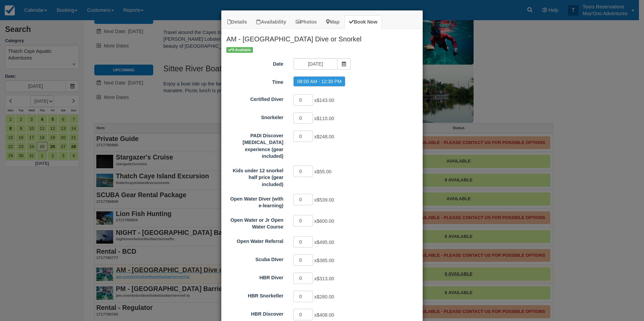 The width and height of the screenshot is (644, 321). What do you see at coordinates (303, 136) in the screenshot?
I see `input: PADI Discover Scuba Diving experience (gear included)` at bounding box center [303, 136].